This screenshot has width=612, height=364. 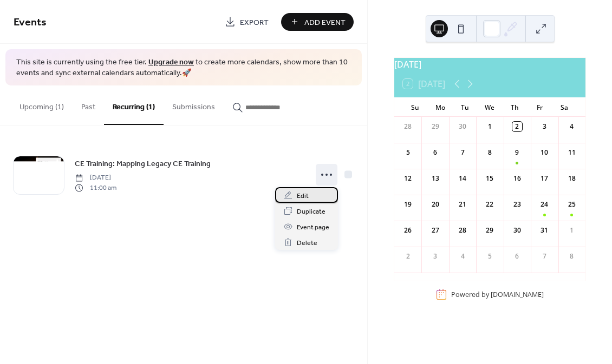 I want to click on span: Delete, so click(x=307, y=243).